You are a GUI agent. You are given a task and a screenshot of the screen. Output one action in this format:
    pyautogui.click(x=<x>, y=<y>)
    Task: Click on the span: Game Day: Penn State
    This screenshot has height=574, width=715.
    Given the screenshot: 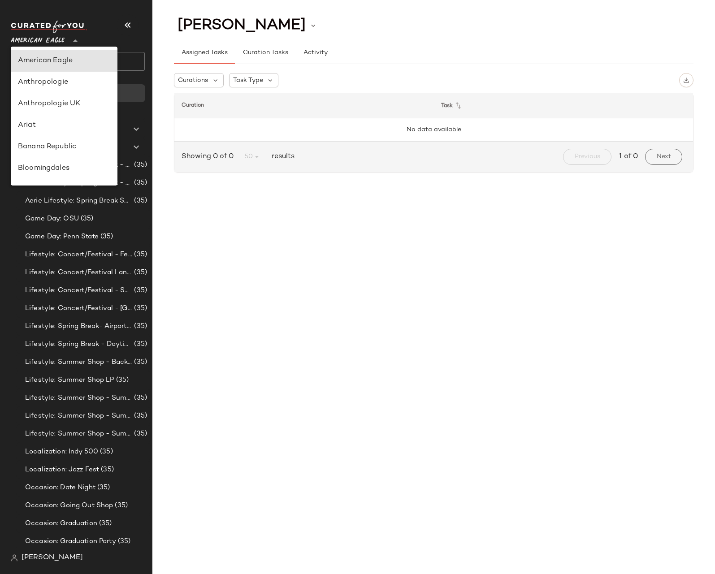 What is the action you would take?
    pyautogui.click(x=62, y=237)
    